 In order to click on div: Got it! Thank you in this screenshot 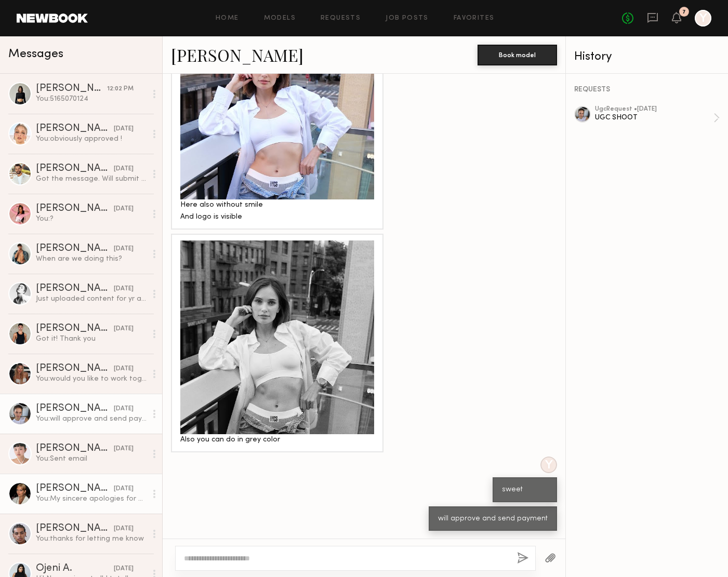, I will do `click(91, 339)`.